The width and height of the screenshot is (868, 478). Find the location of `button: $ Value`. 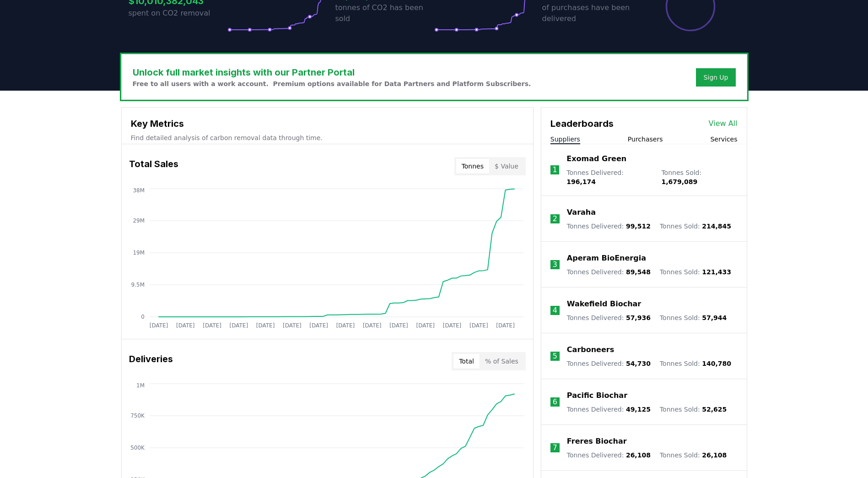

button: $ Value is located at coordinates (506, 166).